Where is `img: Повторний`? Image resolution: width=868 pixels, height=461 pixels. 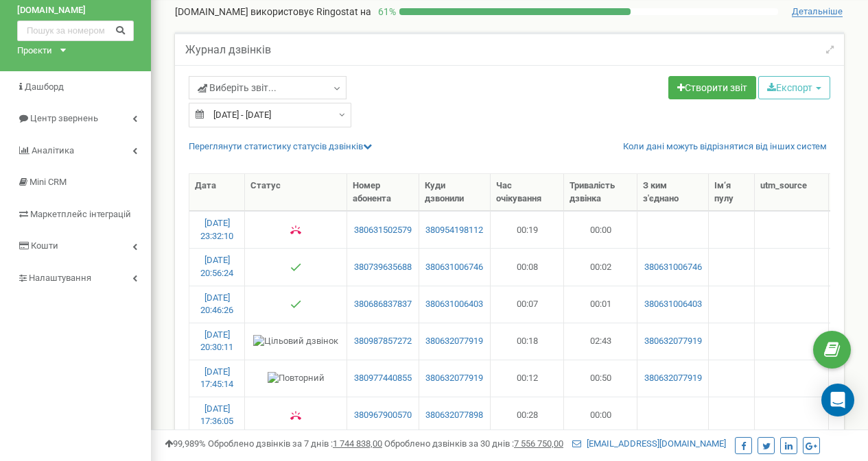
img: Повторний is located at coordinates (296, 378).